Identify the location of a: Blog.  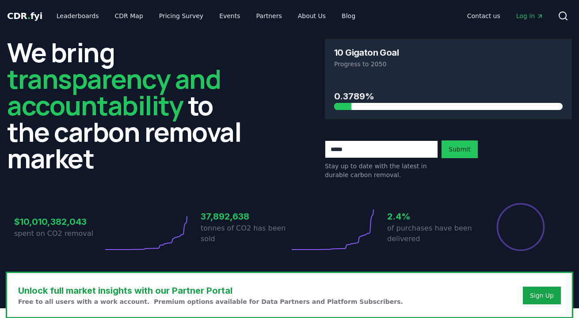
(348, 16).